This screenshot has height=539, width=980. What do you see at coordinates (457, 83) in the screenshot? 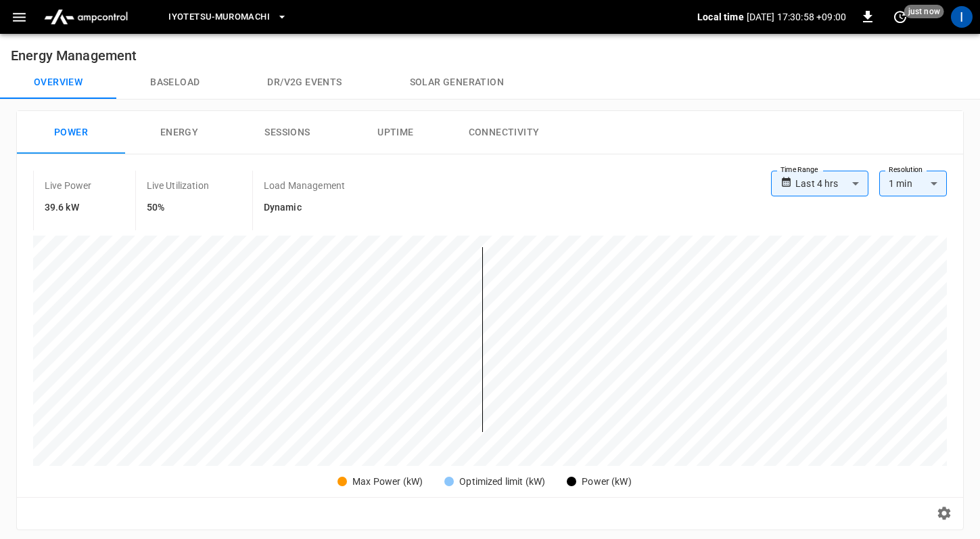
I see `button: Solar generation` at bounding box center [457, 83].